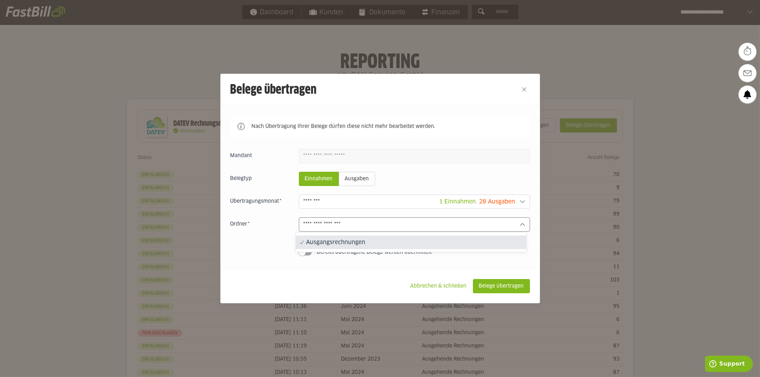 The image size is (760, 377). I want to click on sl-button: Abbrechen & schließen, so click(439, 286).